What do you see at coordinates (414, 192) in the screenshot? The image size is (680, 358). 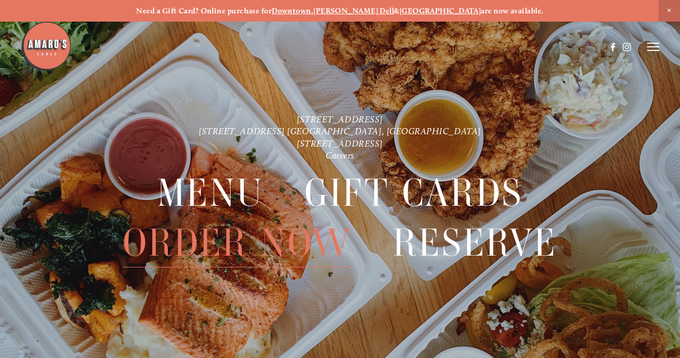 I see `a: Gift Cards` at bounding box center [414, 192].